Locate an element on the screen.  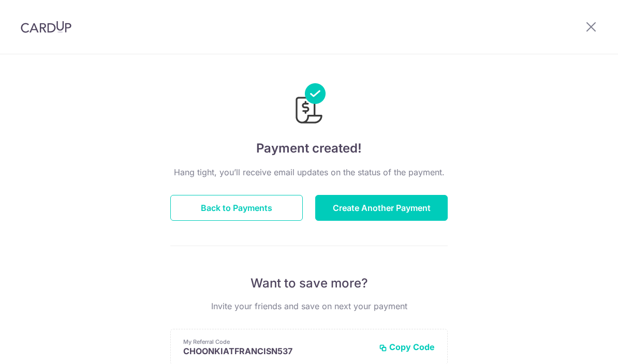
button: Create Another Payment is located at coordinates (382, 208).